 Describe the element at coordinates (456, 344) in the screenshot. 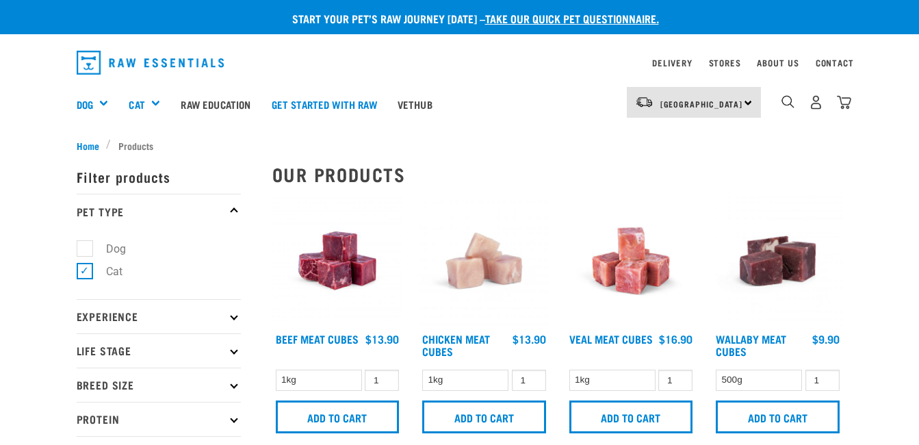

I see `a: Chicken Meat Cubes` at that location.